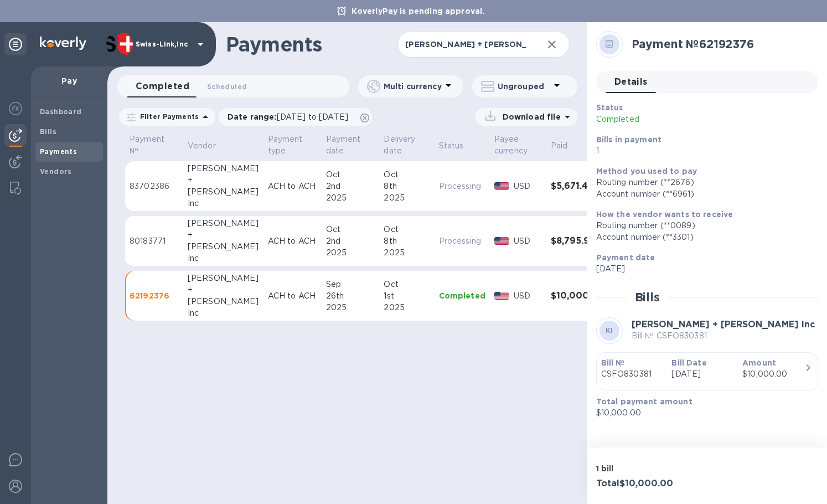 This screenshot has height=504, width=827. Describe the element at coordinates (577, 295) in the screenshot. I see `h3: $10,000.00` at that location.